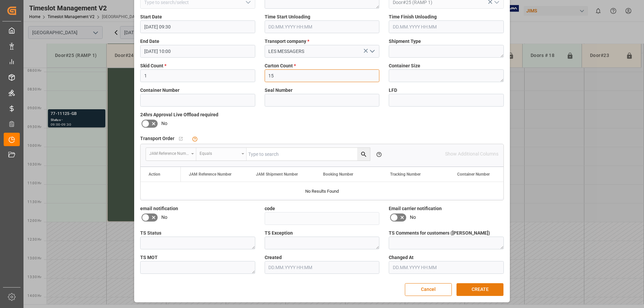 The width and height of the screenshot is (644, 308). Describe the element at coordinates (364, 154) in the screenshot. I see `button: search button` at that location.